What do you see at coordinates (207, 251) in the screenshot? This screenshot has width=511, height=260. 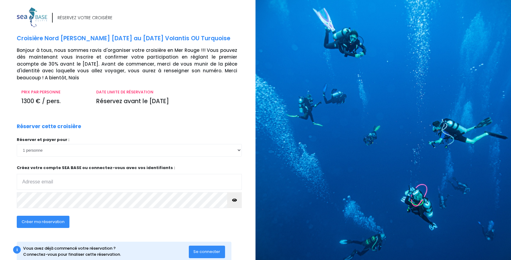 I see `span: Se connecter` at bounding box center [207, 251].